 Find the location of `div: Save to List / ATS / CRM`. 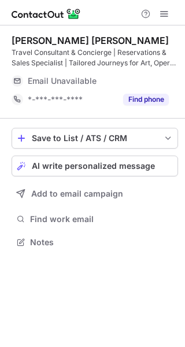

div: Save to List / ATS / CRM is located at coordinates (95, 138).